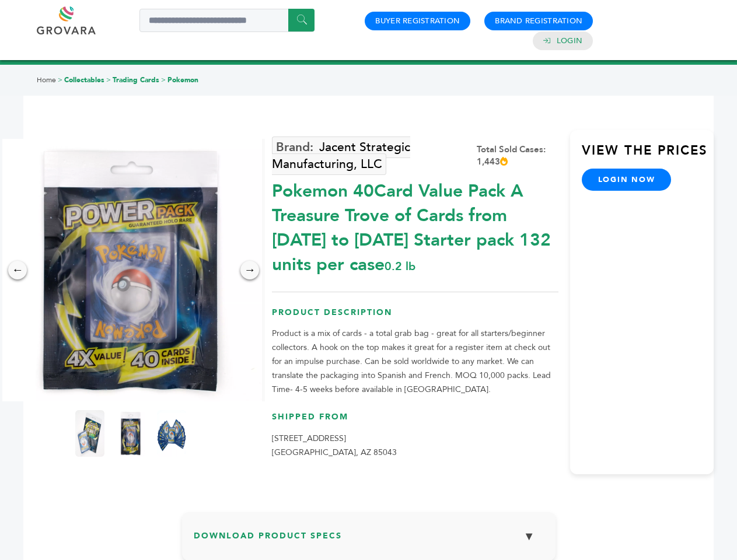  What do you see at coordinates (647, 156) in the screenshot?
I see `h3: View the Prices` at bounding box center [647, 156].